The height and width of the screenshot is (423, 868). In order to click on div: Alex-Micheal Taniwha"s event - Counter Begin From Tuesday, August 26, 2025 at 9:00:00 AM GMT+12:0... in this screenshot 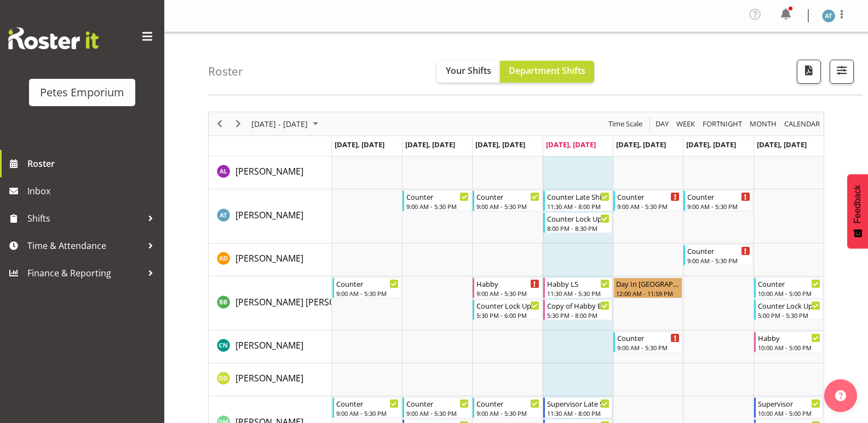, I will do `click(437, 201)`.